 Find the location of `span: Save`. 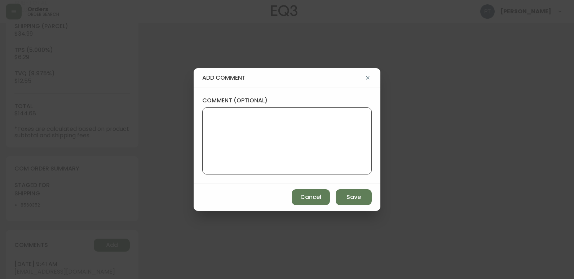

span: Save is located at coordinates (354, 197).